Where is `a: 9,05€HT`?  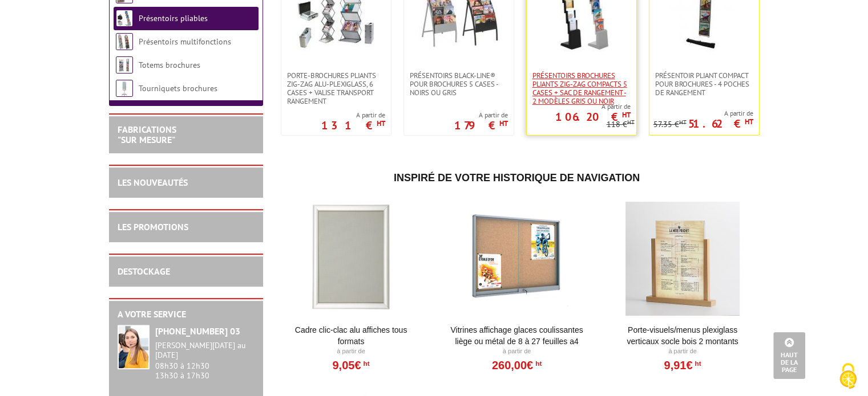 a: 9,05€HT is located at coordinates (351, 365).